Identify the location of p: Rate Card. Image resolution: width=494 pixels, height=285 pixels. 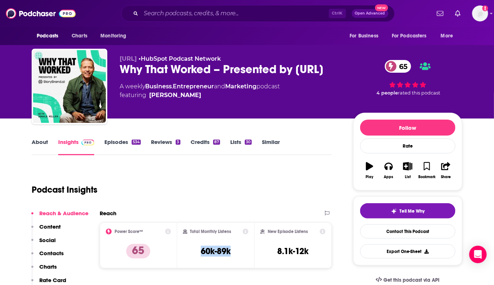
(53, 280).